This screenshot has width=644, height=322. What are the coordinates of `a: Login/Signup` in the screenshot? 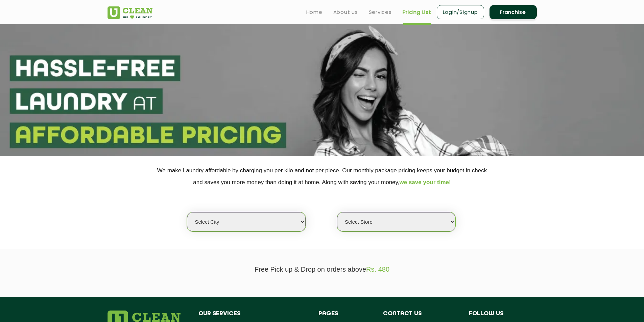 It's located at (461, 12).